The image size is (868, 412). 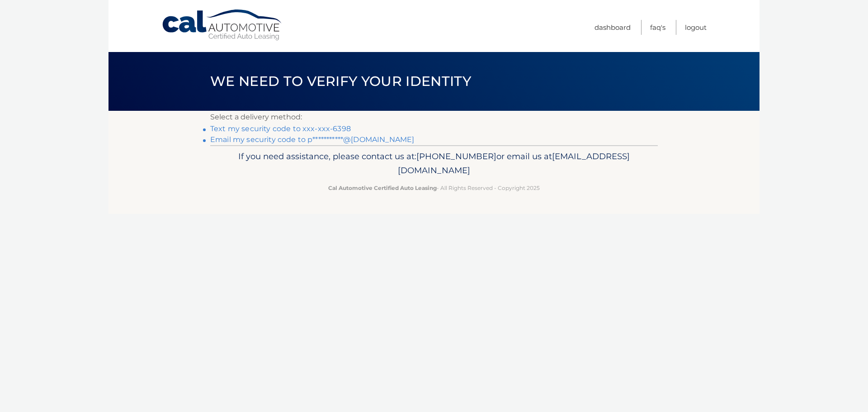 I want to click on p: - All Rights Reserved - Copyright 2025, so click(x=434, y=188).